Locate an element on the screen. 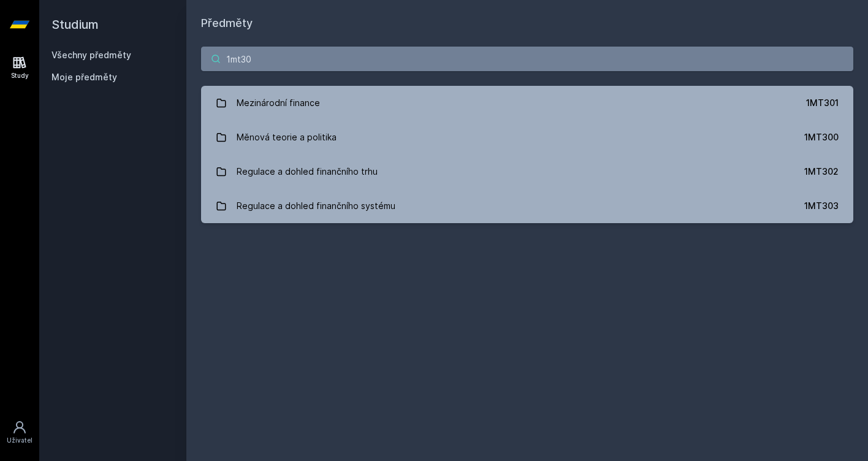  div: Regulace a dohled finančního trhu is located at coordinates (307, 172).